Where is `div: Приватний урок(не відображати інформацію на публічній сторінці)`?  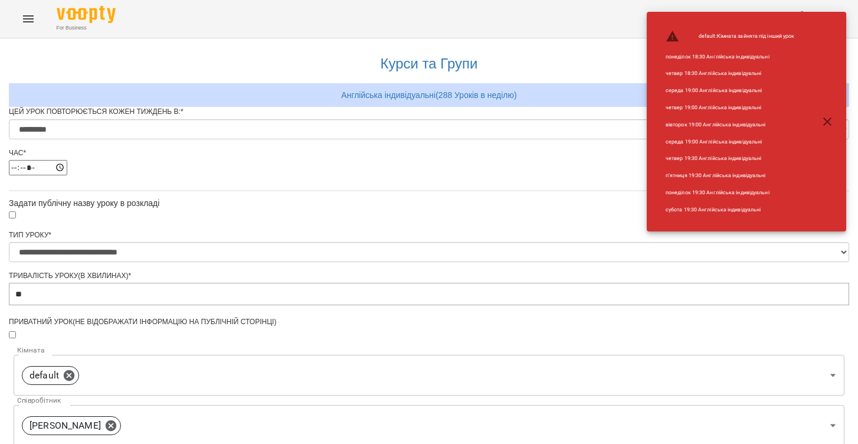 div: Приватний урок(не відображати інформацію на публічній сторінці) is located at coordinates (429, 322).